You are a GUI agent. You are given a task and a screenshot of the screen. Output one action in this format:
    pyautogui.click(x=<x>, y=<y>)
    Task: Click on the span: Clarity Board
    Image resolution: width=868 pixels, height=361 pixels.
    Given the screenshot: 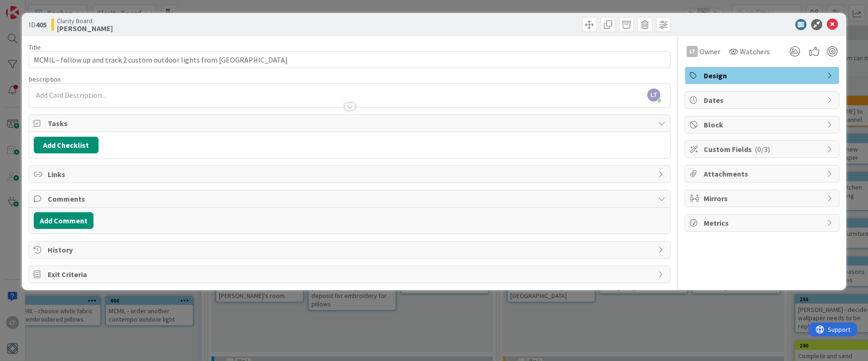 What is the action you would take?
    pyautogui.click(x=84, y=21)
    